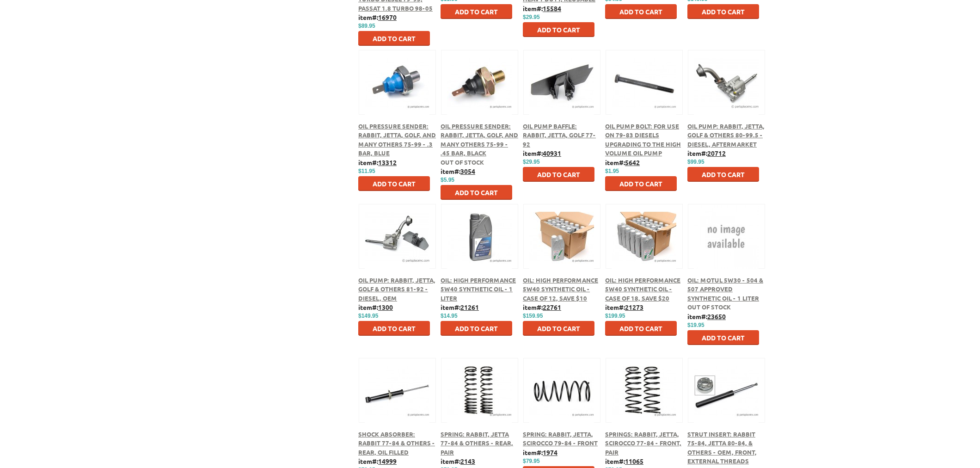  I want to click on a: Oil Pressure Sender: Rabbit, Jetta, Golf, and Many Others 75-99 - .45 Bar, Black, so click(480, 140).